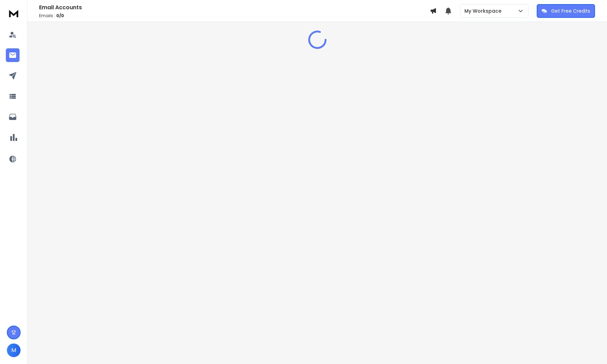 Image resolution: width=607 pixels, height=364 pixels. I want to click on p: Get Free Credits, so click(571, 11).